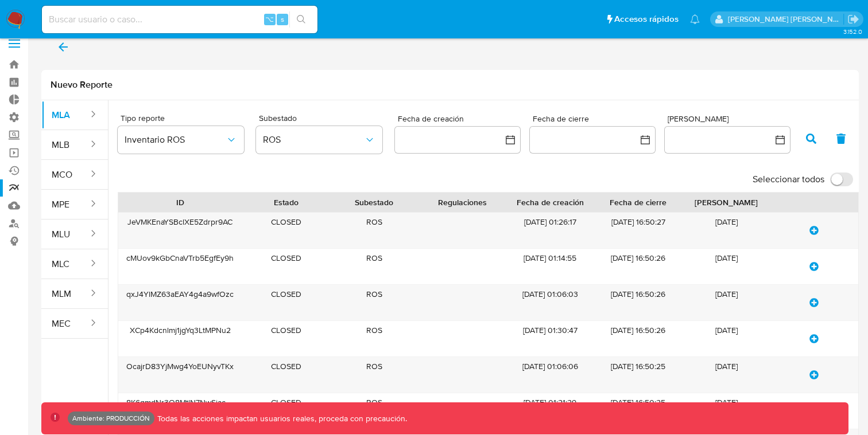 The height and width of the screenshot is (435, 868). What do you see at coordinates (786, 19) in the screenshot?
I see `p: miguel.rodriguez@mercadolibre.com.co` at bounding box center [786, 19].